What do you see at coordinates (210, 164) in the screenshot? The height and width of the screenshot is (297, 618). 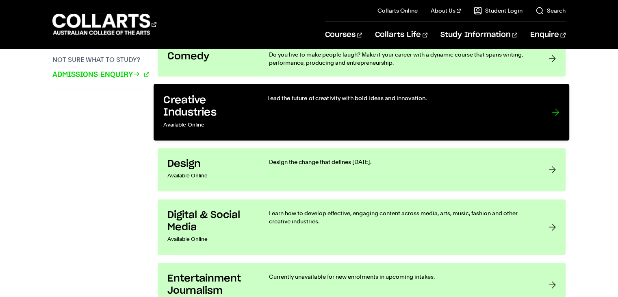 I see `h3: Design` at bounding box center [210, 164].